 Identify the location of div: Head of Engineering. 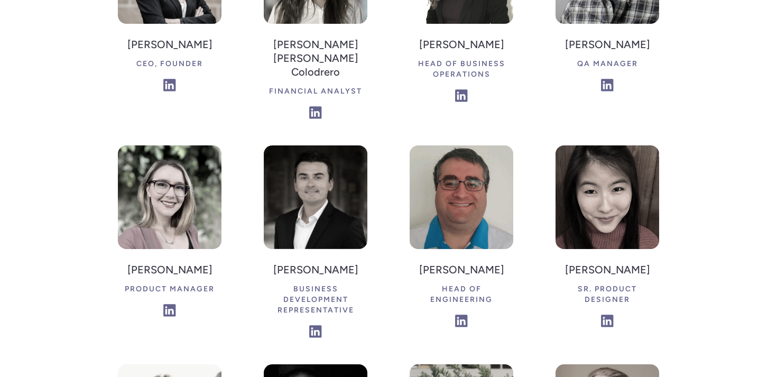
(461, 294).